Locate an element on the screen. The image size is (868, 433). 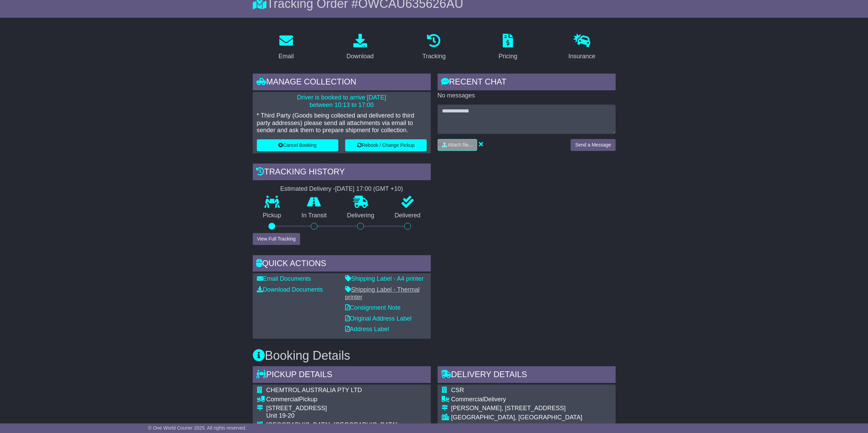
span: CHEMTROL AUSTRALIA PTY LTD is located at coordinates (314, 390).